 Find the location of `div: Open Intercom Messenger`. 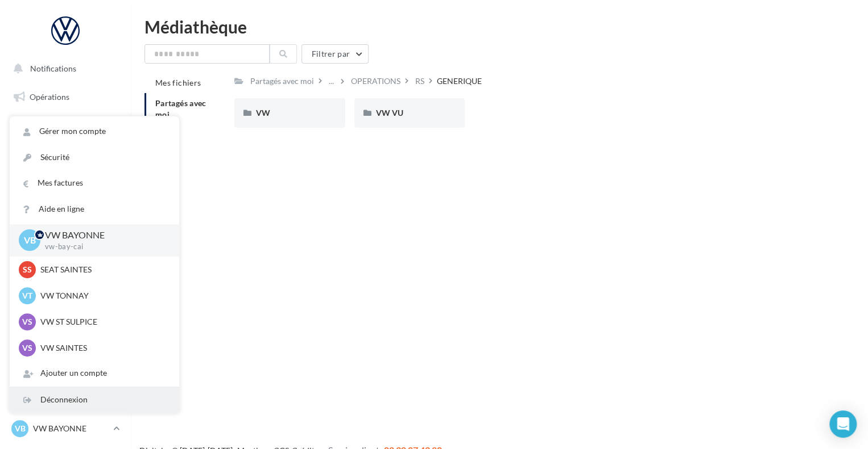

div: Open Intercom Messenger is located at coordinates (843, 425).